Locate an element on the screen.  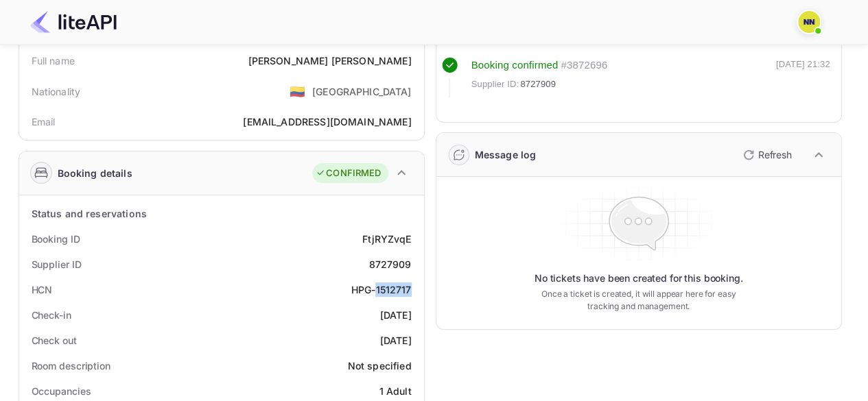
div: Message log is located at coordinates (505, 154).